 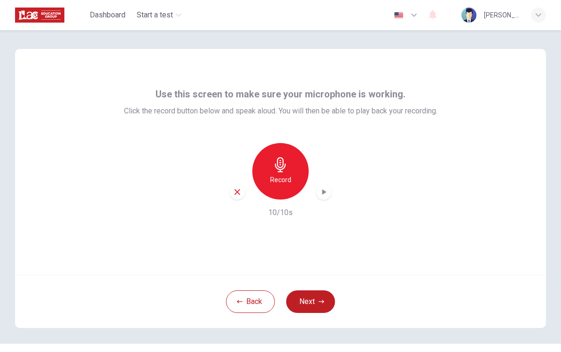 I want to click on span: Use this screen to make sure your microphone is working., so click(x=281, y=94).